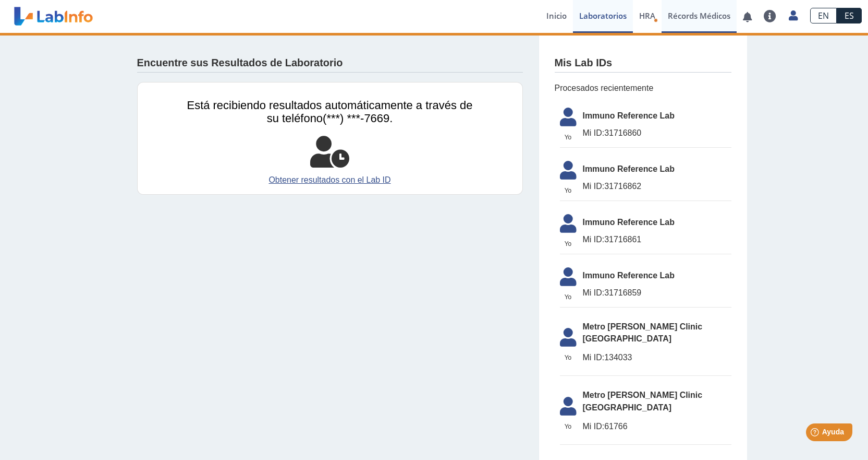 The image size is (868, 460). I want to click on h4: Mis Lab IDs, so click(583, 63).